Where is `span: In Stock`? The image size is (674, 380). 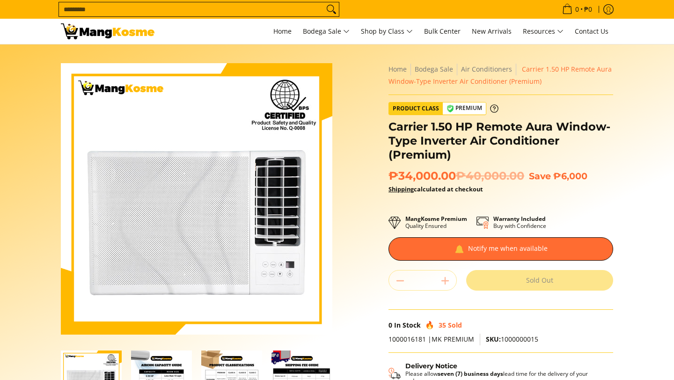 span: In Stock is located at coordinates (407, 325).